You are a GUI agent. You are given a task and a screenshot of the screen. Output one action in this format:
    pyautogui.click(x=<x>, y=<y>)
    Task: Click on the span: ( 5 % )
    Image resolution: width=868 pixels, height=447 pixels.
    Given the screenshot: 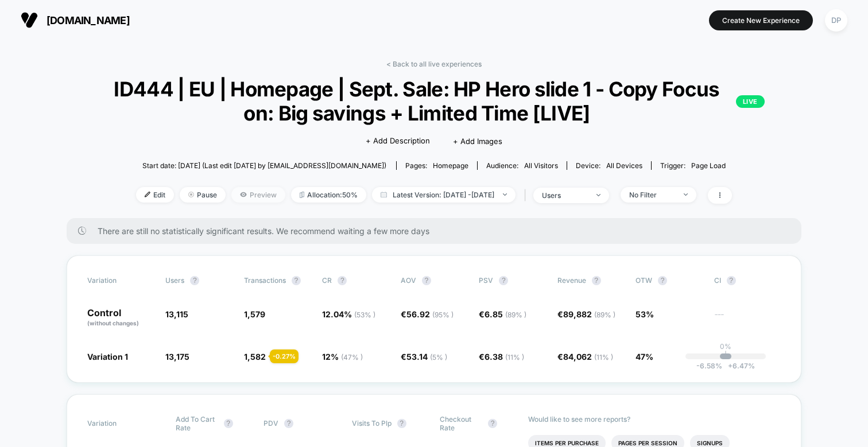 What is the action you would take?
    pyautogui.click(x=438, y=357)
    